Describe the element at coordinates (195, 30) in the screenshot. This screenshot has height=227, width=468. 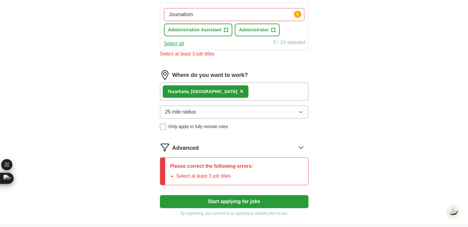
I see `span: Administrative Assistant` at that location.